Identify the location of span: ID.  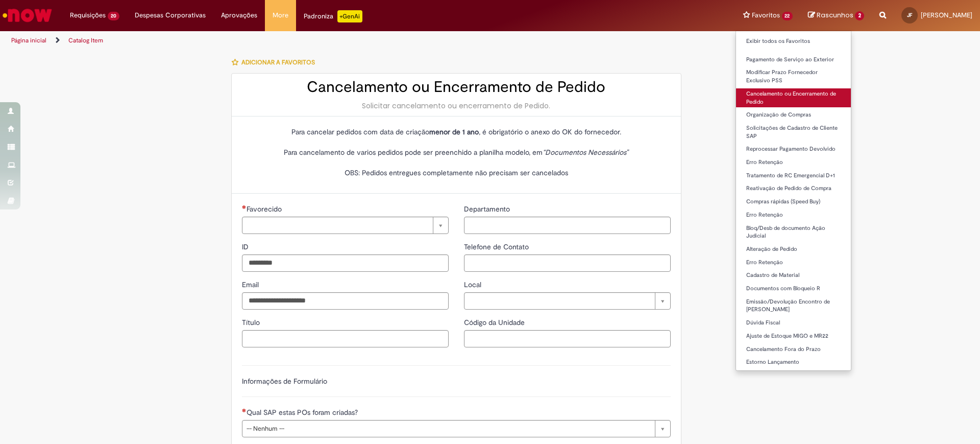
(246, 247).